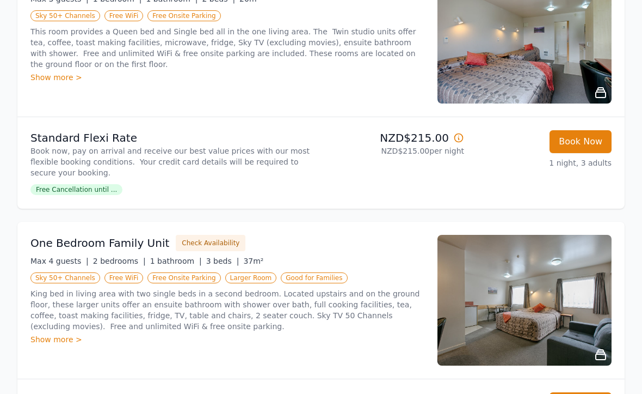  Describe the element at coordinates (211, 243) in the screenshot. I see `button: Check Availability` at that location.